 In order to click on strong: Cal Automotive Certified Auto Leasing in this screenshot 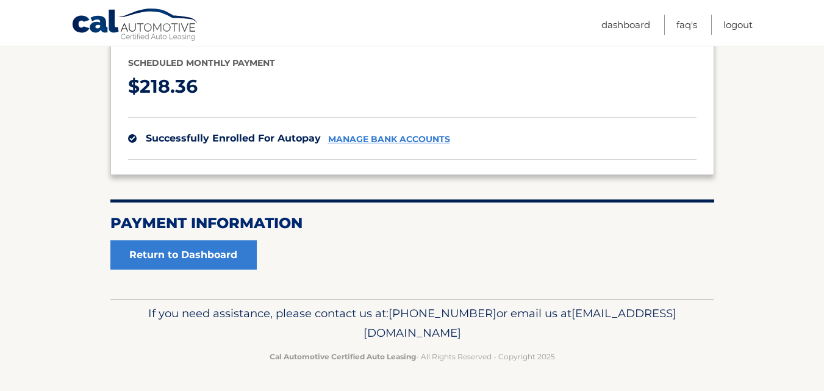, I will do `click(343, 356)`.